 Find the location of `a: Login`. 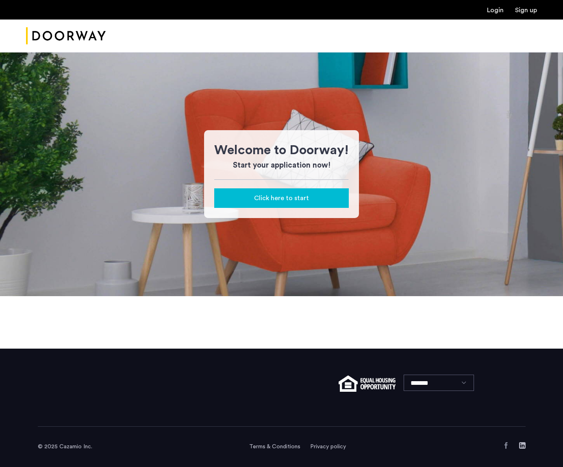

a: Login is located at coordinates (495, 10).